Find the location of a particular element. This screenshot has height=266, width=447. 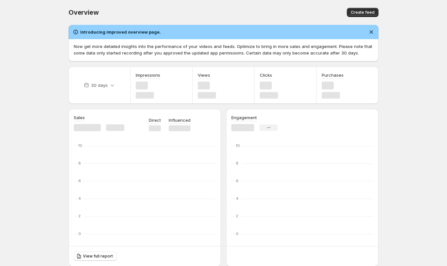

h3: Engagement is located at coordinates (244, 117).